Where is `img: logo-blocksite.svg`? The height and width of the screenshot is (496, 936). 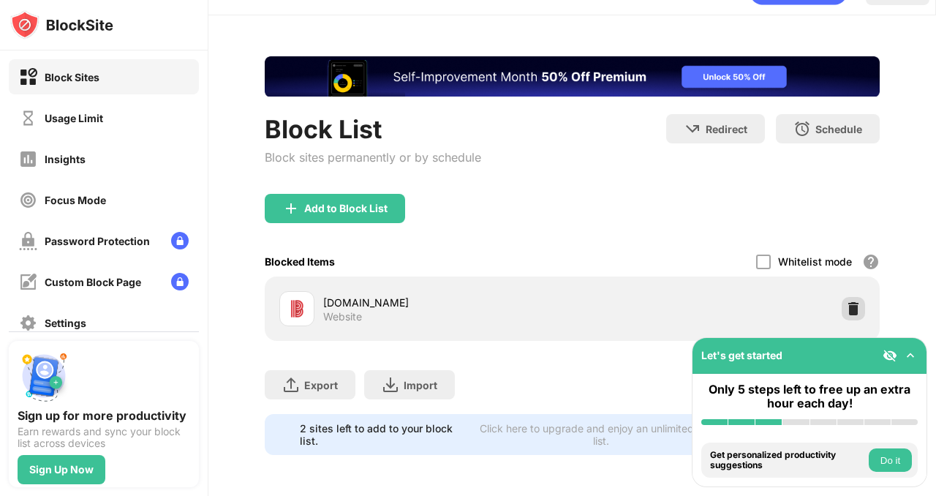
img: logo-blocksite.svg is located at coordinates (61, 25).